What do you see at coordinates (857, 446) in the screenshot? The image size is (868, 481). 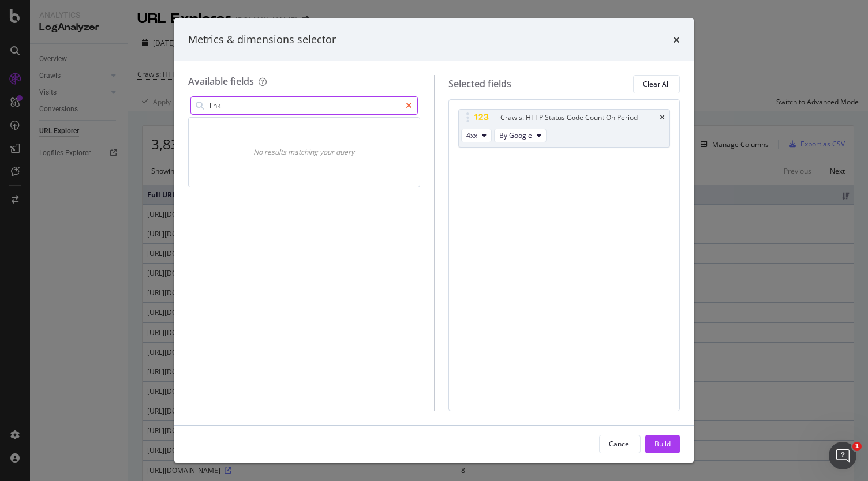 I see `span: 1` at bounding box center [857, 446].